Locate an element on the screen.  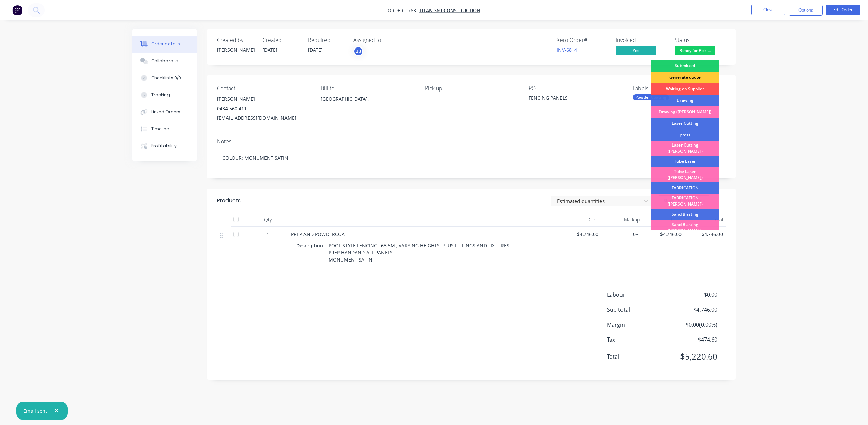
span: Order #763 - is located at coordinates (403, 10).